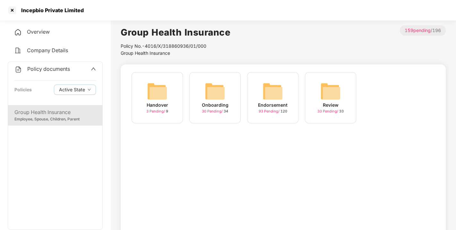 This screenshot has width=456, height=230. I want to click on span: Group Health Insurance, so click(145, 53).